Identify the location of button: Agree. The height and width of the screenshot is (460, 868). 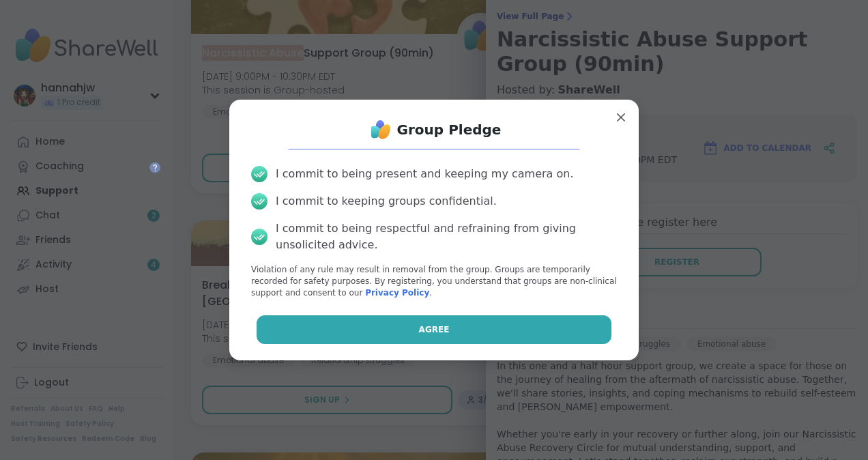
(434, 330).